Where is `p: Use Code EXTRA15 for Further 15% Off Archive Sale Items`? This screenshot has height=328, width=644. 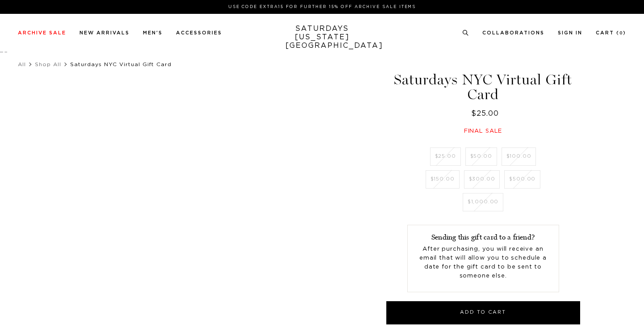
p: Use Code EXTRA15 for Further 15% Off Archive Sale Items is located at coordinates (322, 6).